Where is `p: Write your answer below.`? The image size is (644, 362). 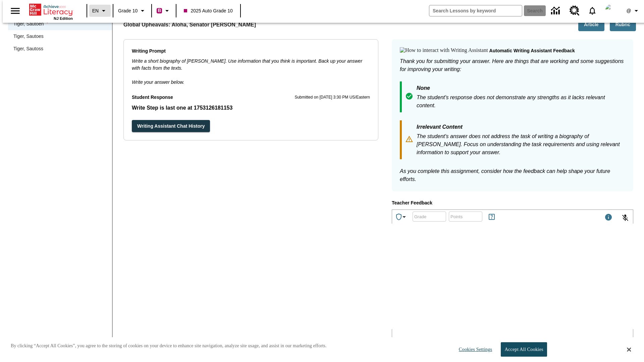 p: Write your answer below. is located at coordinates (251, 79).